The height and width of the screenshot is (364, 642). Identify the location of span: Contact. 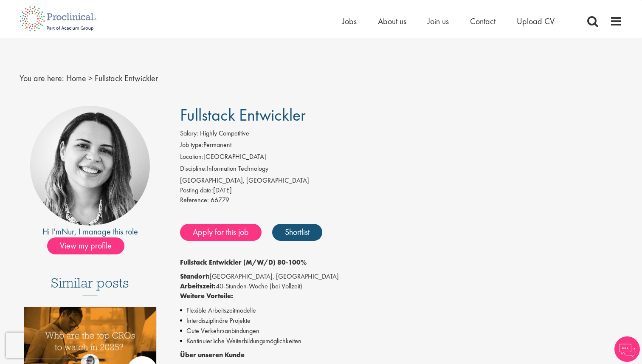
(483, 21).